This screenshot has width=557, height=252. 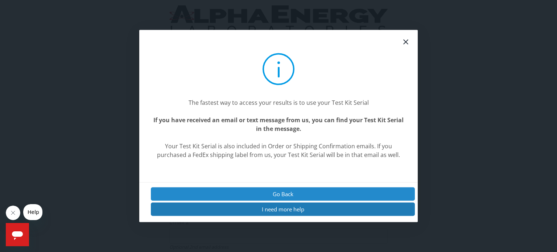 What do you see at coordinates (278, 150) in the screenshot?
I see `center: Your Test Kit Serial is also included in Order or Shipping Confirmation emails. If you purchased ...` at bounding box center [278, 150].